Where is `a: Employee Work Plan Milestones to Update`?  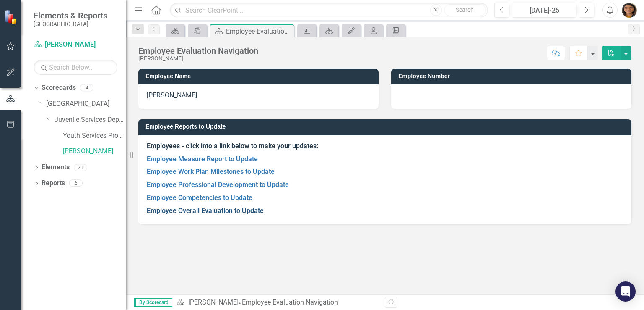 a: Employee Work Plan Milestones to Update is located at coordinates (211, 171).